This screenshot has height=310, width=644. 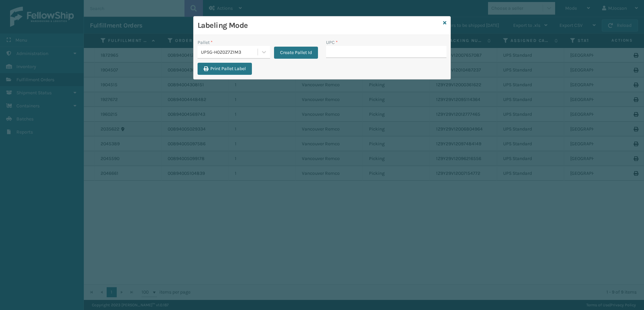 What do you see at coordinates (296, 53) in the screenshot?
I see `button: Create Pallet Id` at bounding box center [296, 53].